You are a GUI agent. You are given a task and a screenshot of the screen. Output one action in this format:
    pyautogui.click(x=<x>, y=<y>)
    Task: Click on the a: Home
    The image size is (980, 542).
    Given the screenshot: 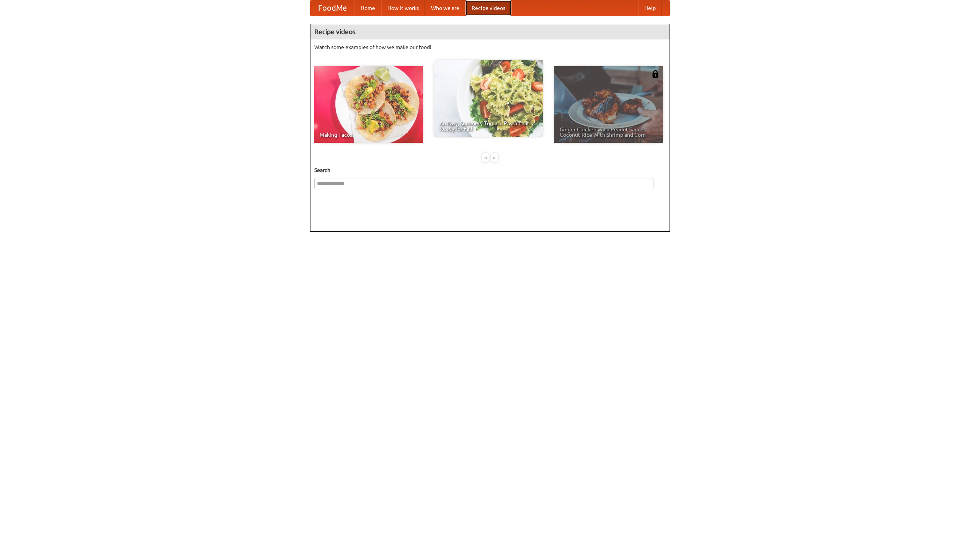 What is the action you would take?
    pyautogui.click(x=368, y=8)
    